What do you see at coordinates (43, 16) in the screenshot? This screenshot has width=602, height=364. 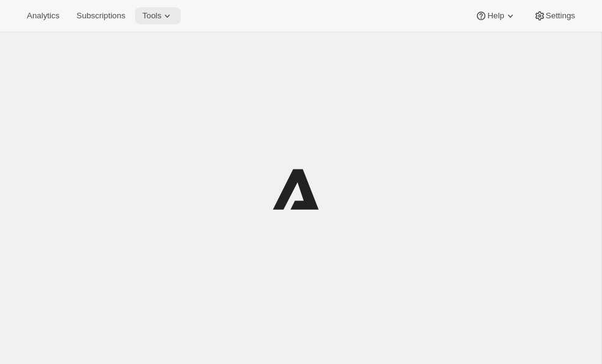 I see `span: Analytics` at bounding box center [43, 16].